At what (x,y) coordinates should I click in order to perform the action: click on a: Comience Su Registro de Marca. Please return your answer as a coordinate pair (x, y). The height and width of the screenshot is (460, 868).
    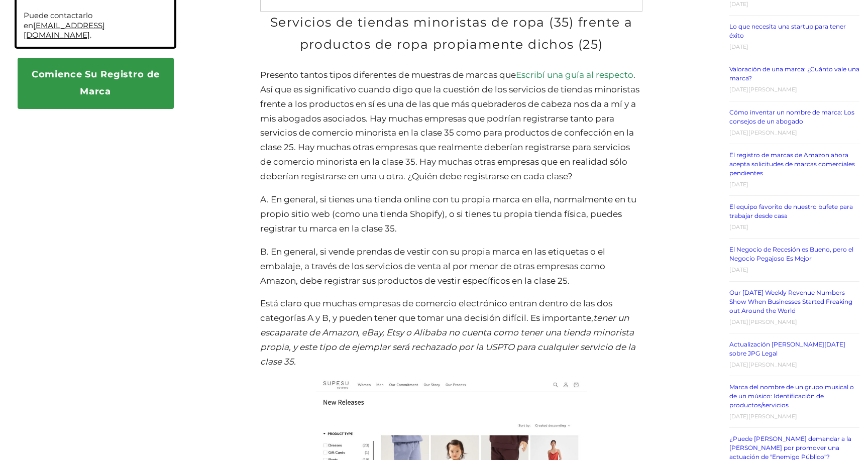
    Looking at the image, I should click on (96, 83).